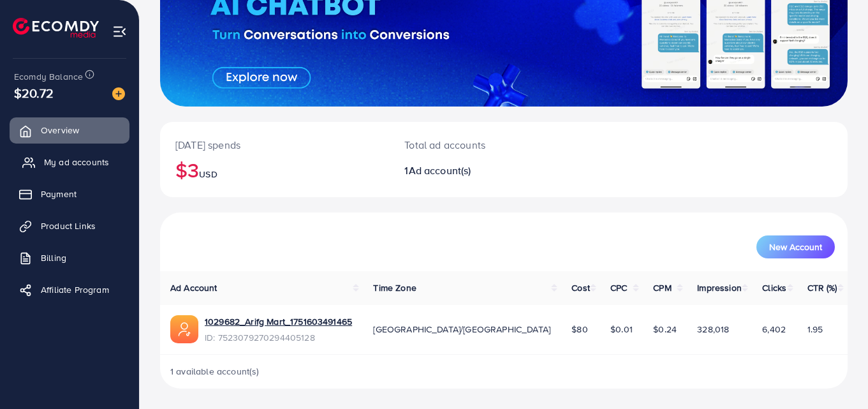 The image size is (868, 409). Describe the element at coordinates (713, 329) in the screenshot. I see `span: 328,018` at that location.